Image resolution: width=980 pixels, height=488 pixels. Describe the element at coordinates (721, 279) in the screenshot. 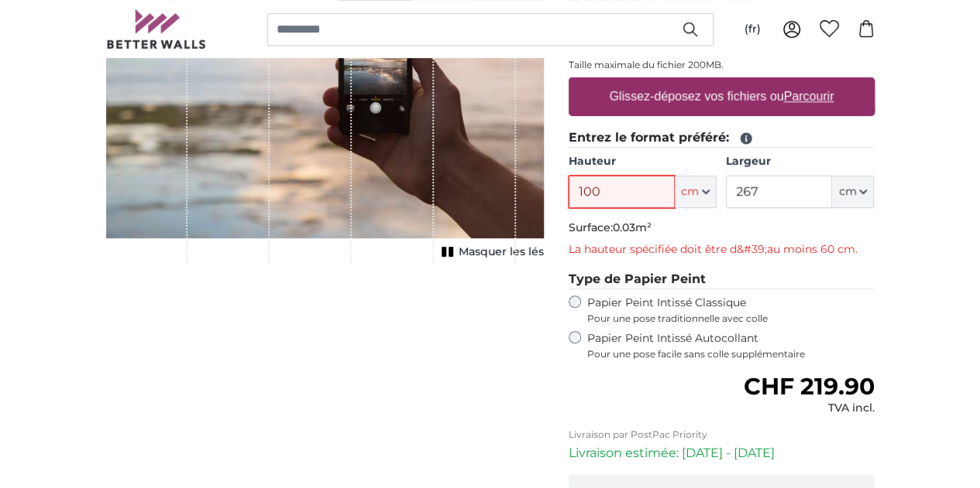

I see `legend: Type de Papier Peint` at that location.